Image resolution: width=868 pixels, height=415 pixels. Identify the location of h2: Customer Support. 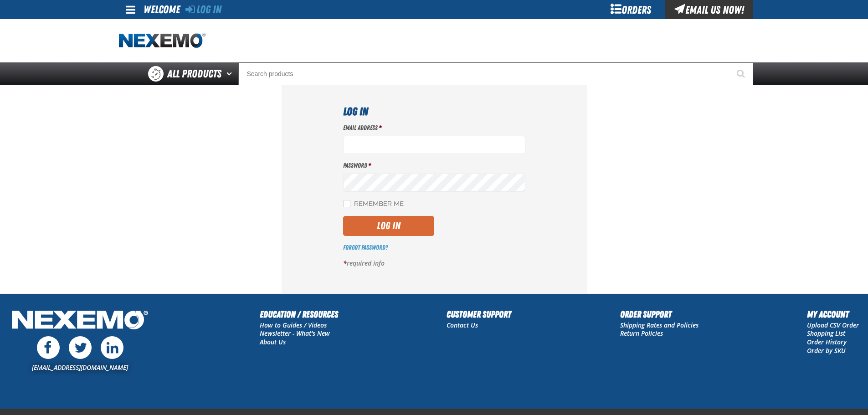
(479, 315).